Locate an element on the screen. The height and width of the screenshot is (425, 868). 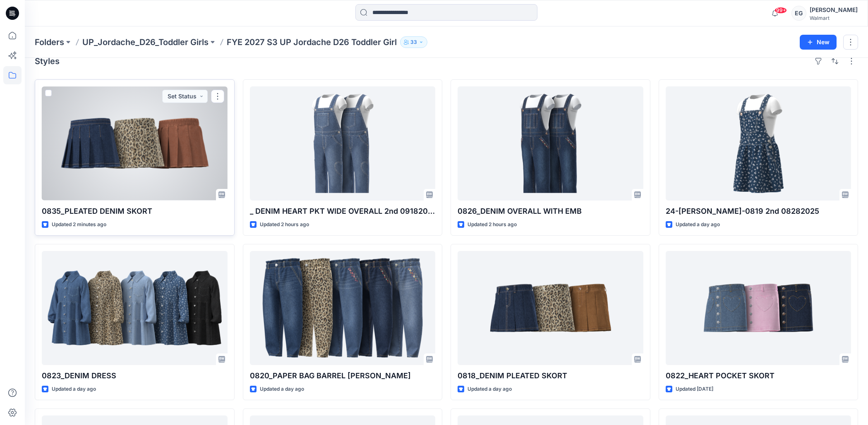
p: 0826_DENIM OVERALL WITH EMB is located at coordinates (550, 211).